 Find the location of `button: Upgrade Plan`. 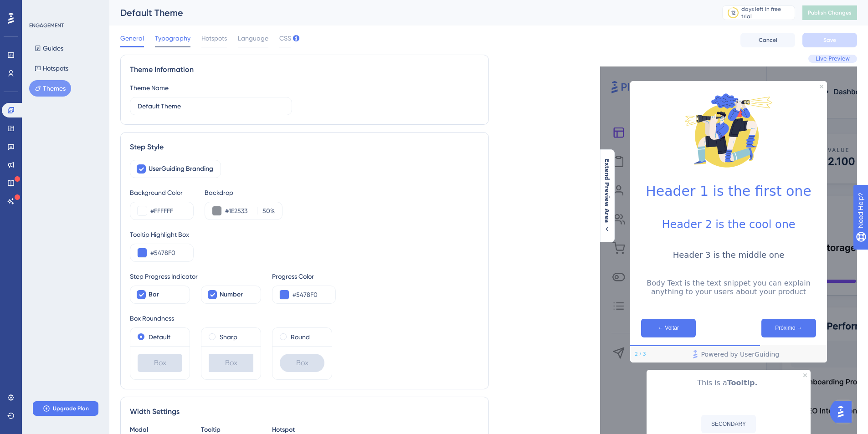

button: Upgrade Plan is located at coordinates (65, 408).